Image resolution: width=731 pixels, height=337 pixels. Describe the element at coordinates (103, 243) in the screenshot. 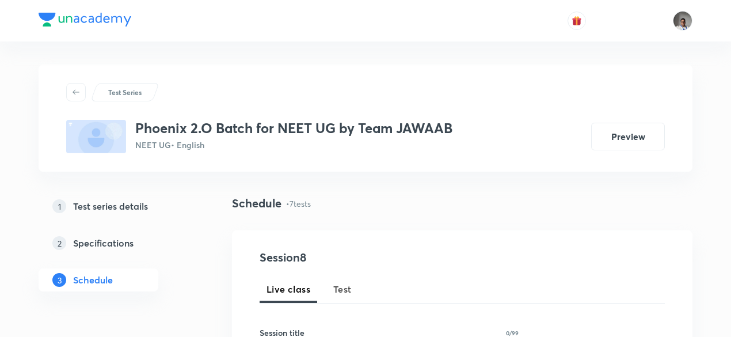

I see `h5: Specifications` at that location.